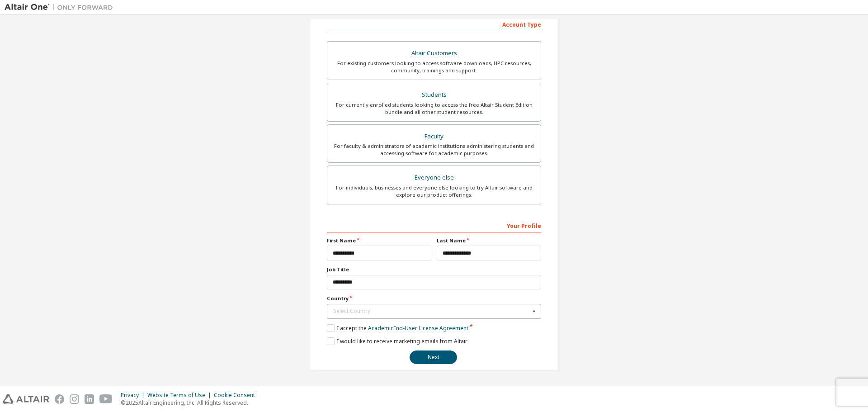 The height and width of the screenshot is (412, 868). What do you see at coordinates (434, 178) in the screenshot?
I see `div: Everyone else` at bounding box center [434, 178].